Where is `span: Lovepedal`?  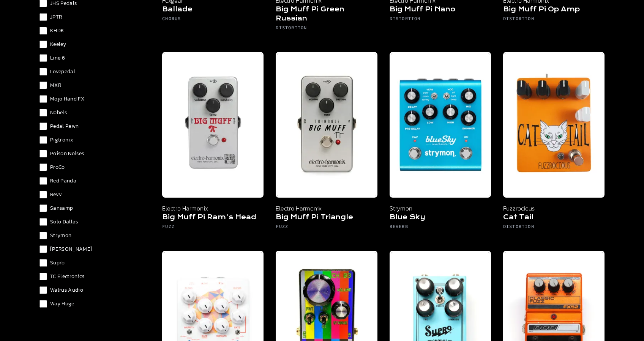
span: Lovepedal is located at coordinates (63, 71).